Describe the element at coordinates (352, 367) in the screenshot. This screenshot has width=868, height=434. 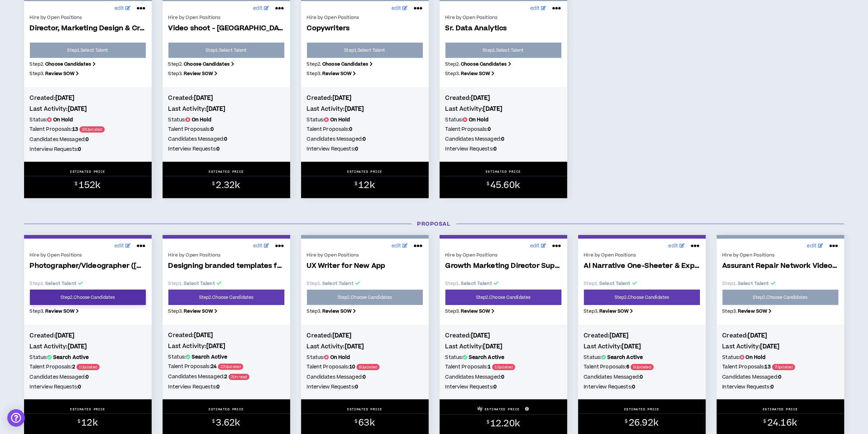
I see `b: 10` at that location.